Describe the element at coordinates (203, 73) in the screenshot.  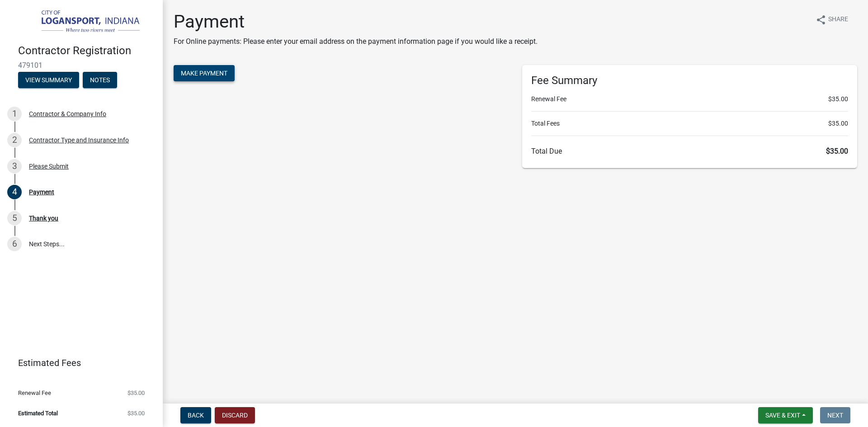
I see `button: Make Payment` at that location.